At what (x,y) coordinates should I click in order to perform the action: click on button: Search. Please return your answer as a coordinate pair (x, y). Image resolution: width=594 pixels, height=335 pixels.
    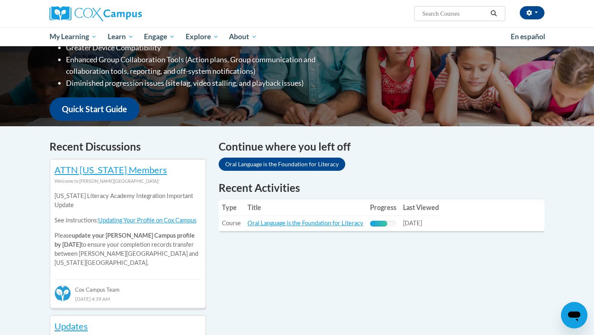
    Looking at the image, I should click on (494, 14).